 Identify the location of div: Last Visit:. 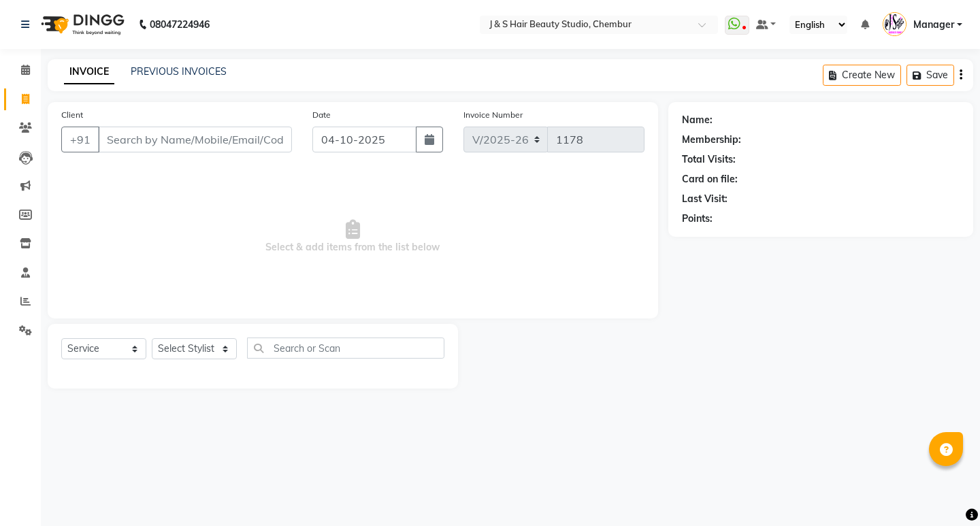
(704, 199).